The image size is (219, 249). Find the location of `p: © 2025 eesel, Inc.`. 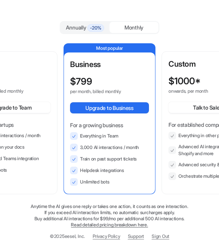

p: © 2025 eesel, Inc. is located at coordinates (67, 236).